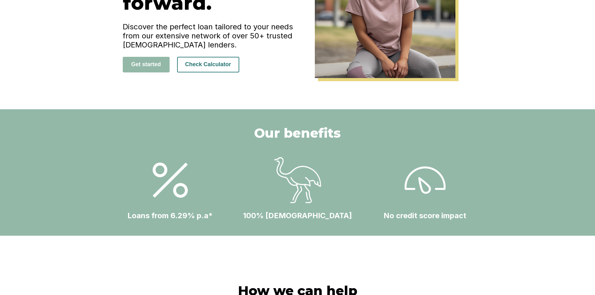  I want to click on button: Get started, so click(146, 65).